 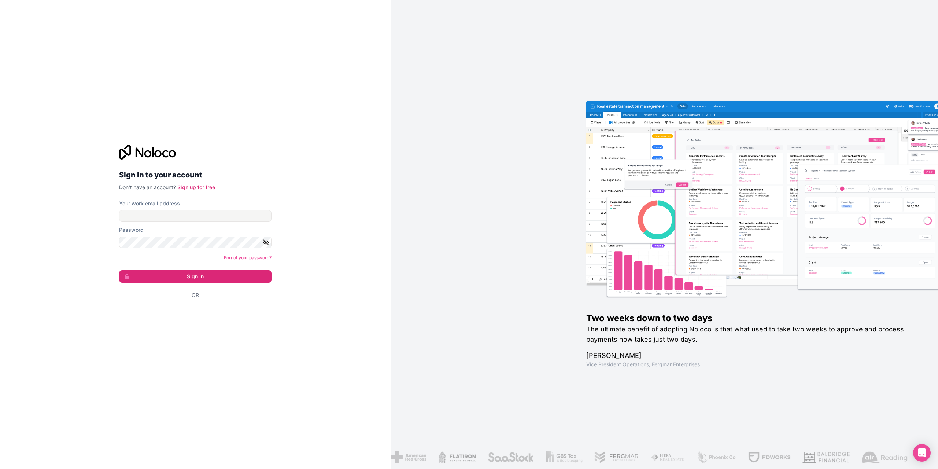 What do you see at coordinates (408, 457) in the screenshot?
I see `img: /assets/american-red-cross-BAupjrZR.png` at bounding box center [408, 457].